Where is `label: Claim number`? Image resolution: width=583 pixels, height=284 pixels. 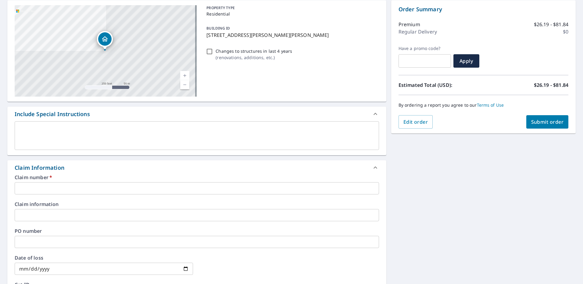
label: Claim number is located at coordinates (197, 178).